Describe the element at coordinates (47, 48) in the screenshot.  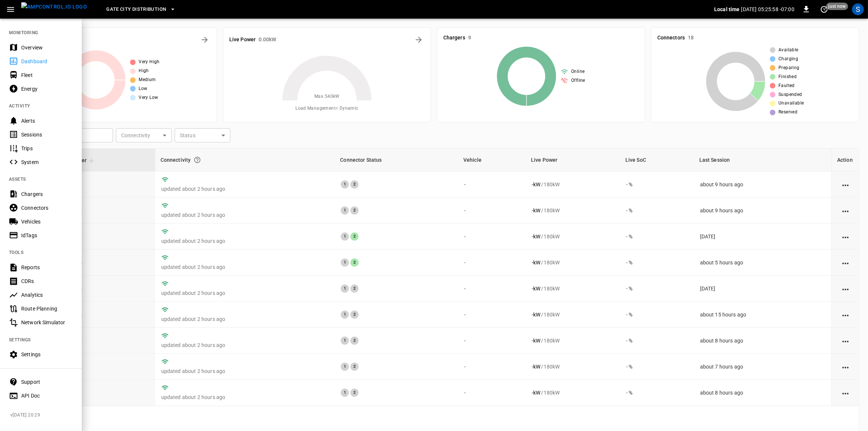
I see `div: Overview` at that location.